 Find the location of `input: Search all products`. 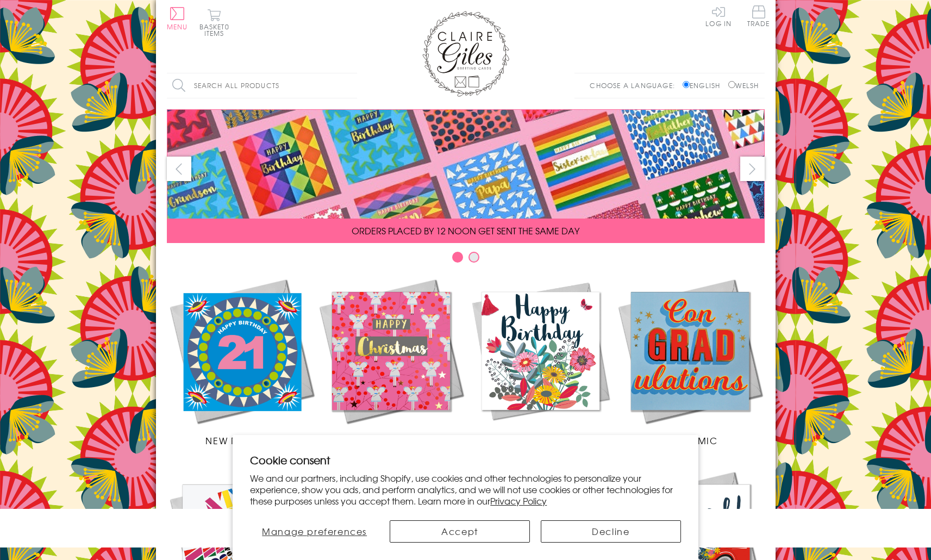

input: Search all products is located at coordinates (262, 86).